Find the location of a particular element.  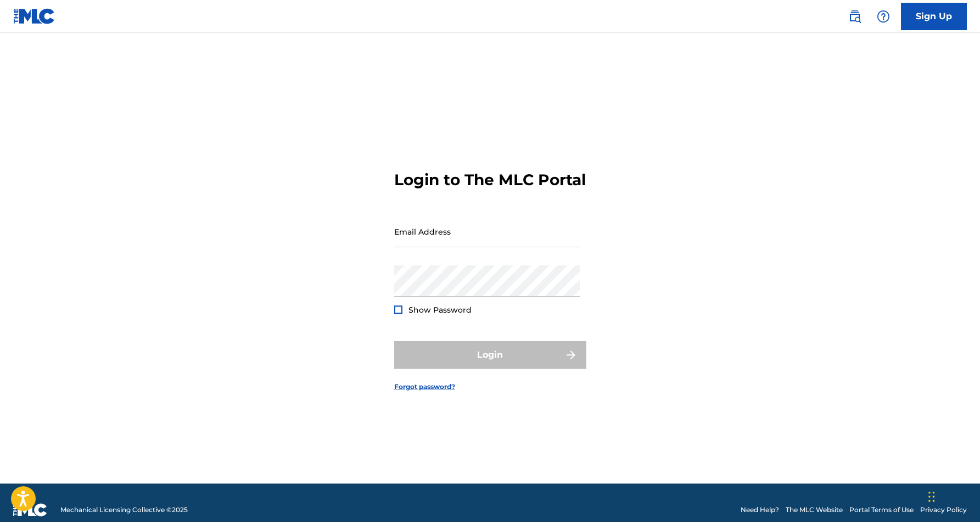

div: Chat Widget is located at coordinates (953, 495).